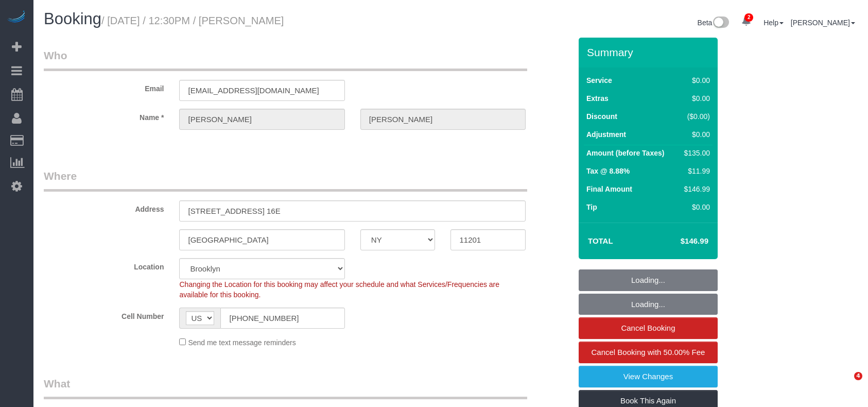  Describe the element at coordinates (650, 52) in the screenshot. I see `h3: Summary` at that location.